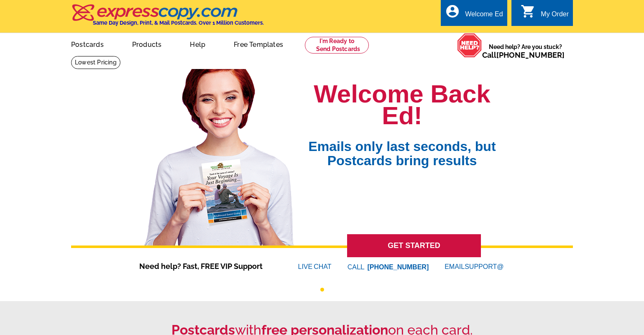 The width and height of the screenshot is (644, 335). I want to click on i: shopping_cart, so click(528, 12).